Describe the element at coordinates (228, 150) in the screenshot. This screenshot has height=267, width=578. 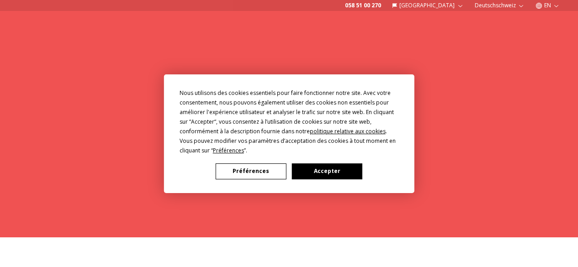
I see `span: Préférences` at that location.